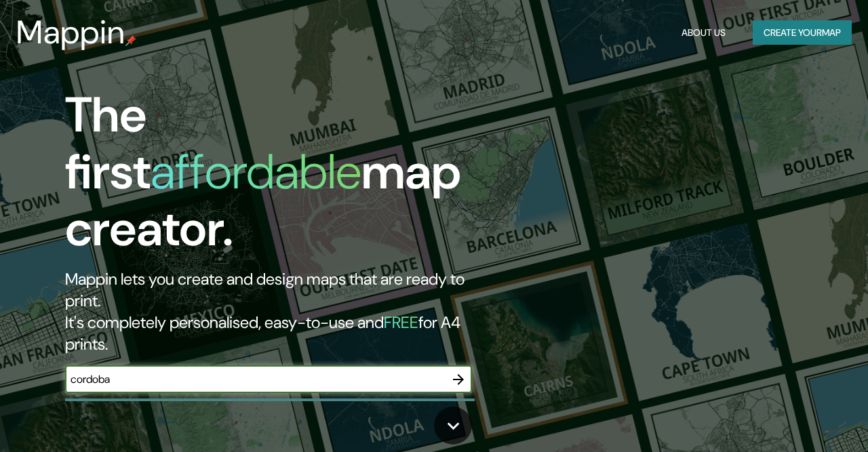  Describe the element at coordinates (255, 379) in the screenshot. I see `input: Choose your favourite place` at that location.